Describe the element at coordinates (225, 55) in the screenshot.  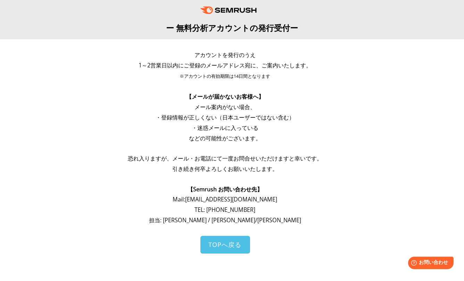
I see `span: アカウントを発行のうえ` at that location.